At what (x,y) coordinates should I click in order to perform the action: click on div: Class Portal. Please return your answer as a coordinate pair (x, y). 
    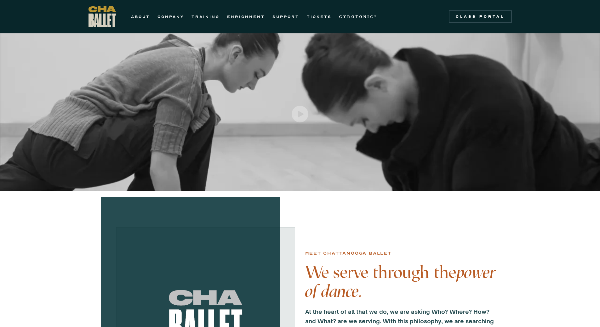
    Looking at the image, I should click on (480, 17).